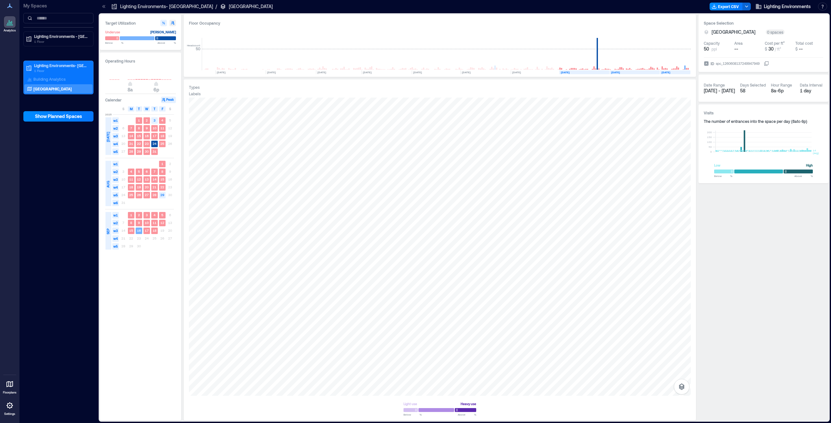 The width and height of the screenshot is (831, 423). What do you see at coordinates (147, 172) in the screenshot?
I see `text: 6` at bounding box center [147, 172].